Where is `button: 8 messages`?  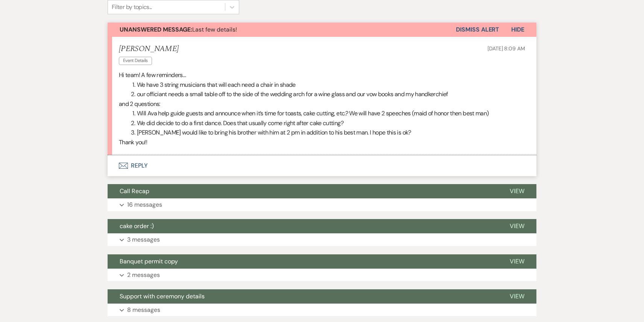
button: 8 messages is located at coordinates (322, 310).